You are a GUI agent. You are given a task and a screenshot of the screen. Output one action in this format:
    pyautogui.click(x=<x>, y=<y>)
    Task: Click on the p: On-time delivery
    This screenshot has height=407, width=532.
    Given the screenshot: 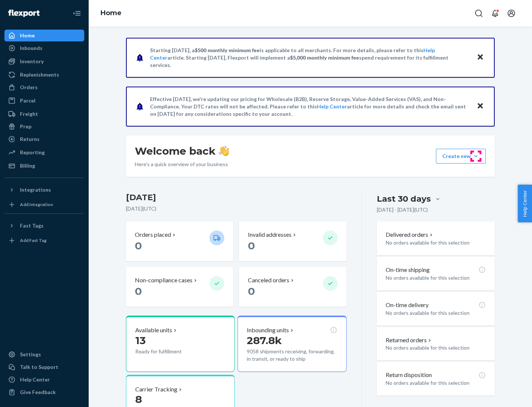 What is the action you would take?
    pyautogui.click(x=408, y=305)
    